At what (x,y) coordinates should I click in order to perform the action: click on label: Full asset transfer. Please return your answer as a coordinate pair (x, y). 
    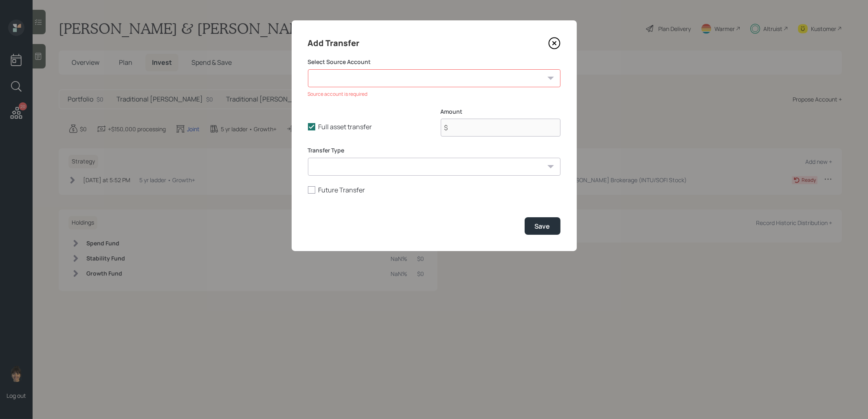
    Looking at the image, I should click on (368, 127).